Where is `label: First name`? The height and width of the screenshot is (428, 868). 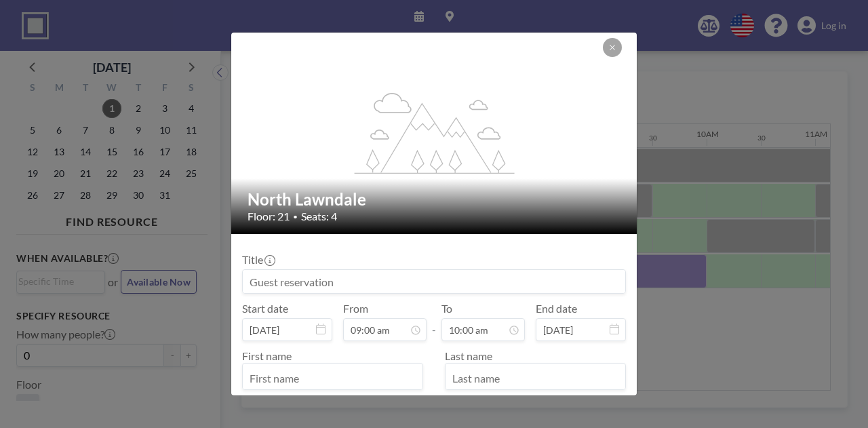 label: First name is located at coordinates (267, 355).